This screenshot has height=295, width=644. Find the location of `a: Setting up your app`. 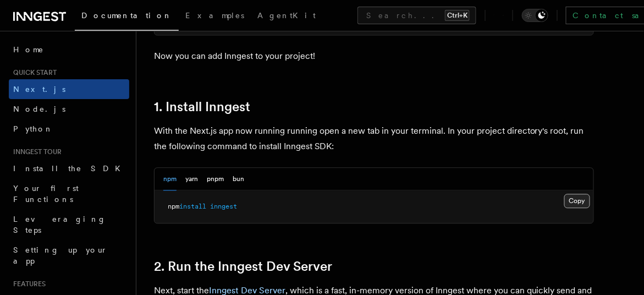

a: Setting up your app is located at coordinates (69, 255).